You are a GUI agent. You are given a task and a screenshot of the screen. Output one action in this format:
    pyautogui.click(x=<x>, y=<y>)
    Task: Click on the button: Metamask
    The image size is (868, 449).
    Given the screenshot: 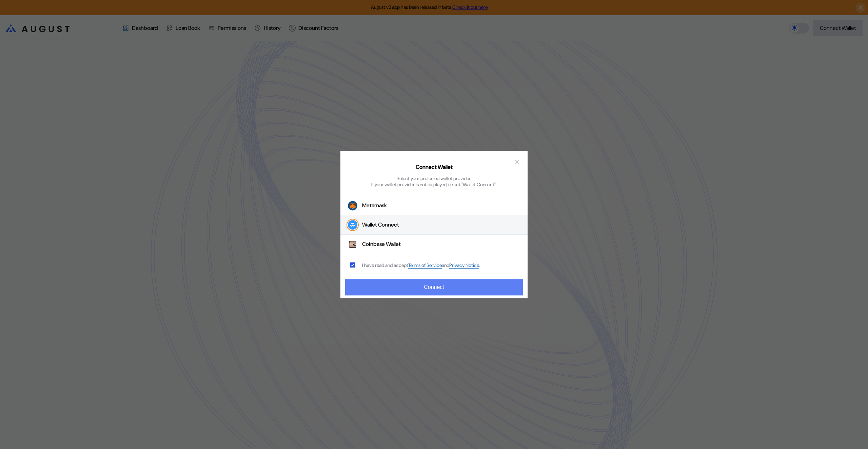 What is the action you would take?
    pyautogui.click(x=434, y=205)
    